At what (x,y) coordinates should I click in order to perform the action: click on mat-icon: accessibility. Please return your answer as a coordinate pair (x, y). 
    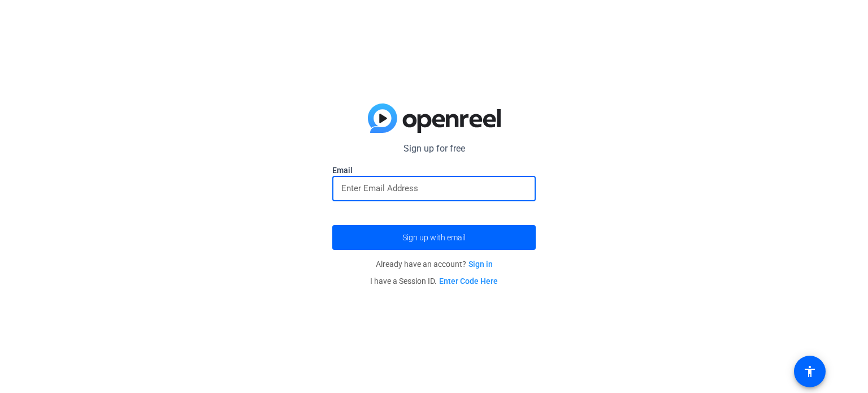
    Looking at the image, I should click on (810, 371).